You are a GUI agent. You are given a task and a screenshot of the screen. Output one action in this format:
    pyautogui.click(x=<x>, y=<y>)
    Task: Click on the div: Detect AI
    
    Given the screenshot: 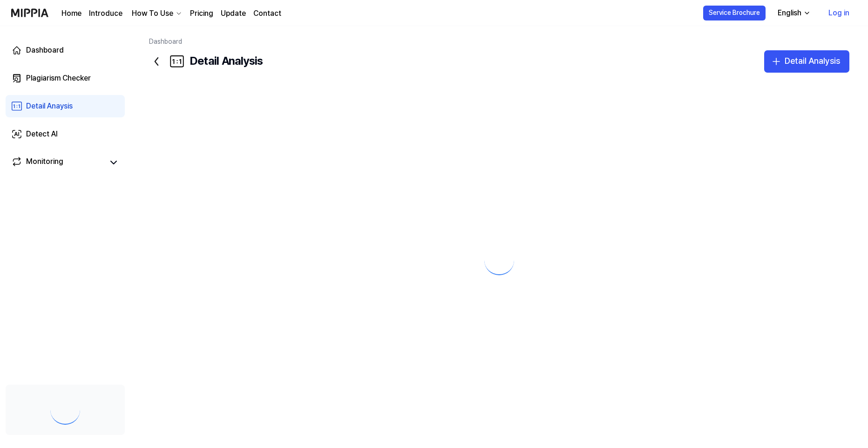 What is the action you would take?
    pyautogui.click(x=42, y=134)
    